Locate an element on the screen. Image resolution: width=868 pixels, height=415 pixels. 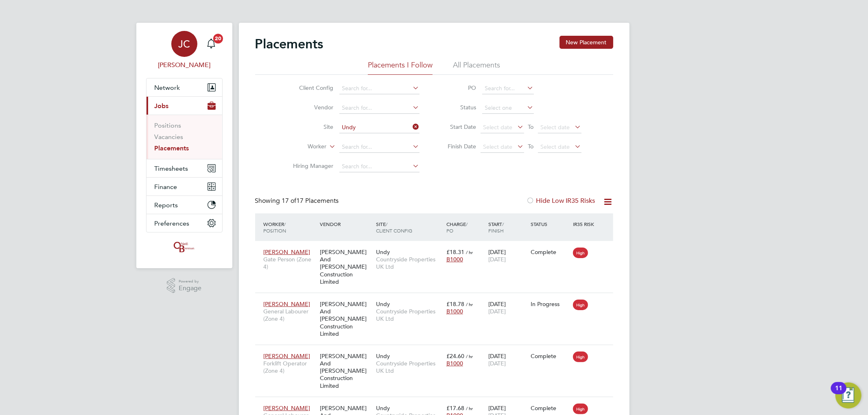
label: Start Date is located at coordinates (458, 127).